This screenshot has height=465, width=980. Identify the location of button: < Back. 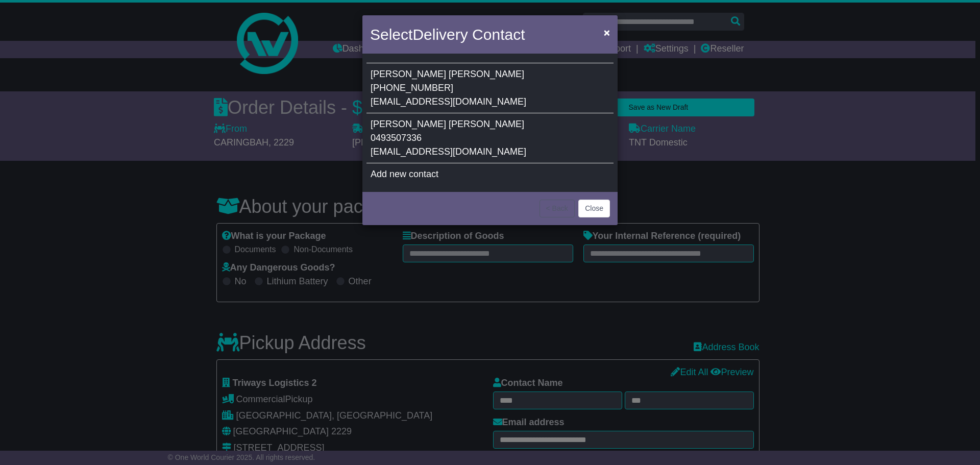
(556, 208).